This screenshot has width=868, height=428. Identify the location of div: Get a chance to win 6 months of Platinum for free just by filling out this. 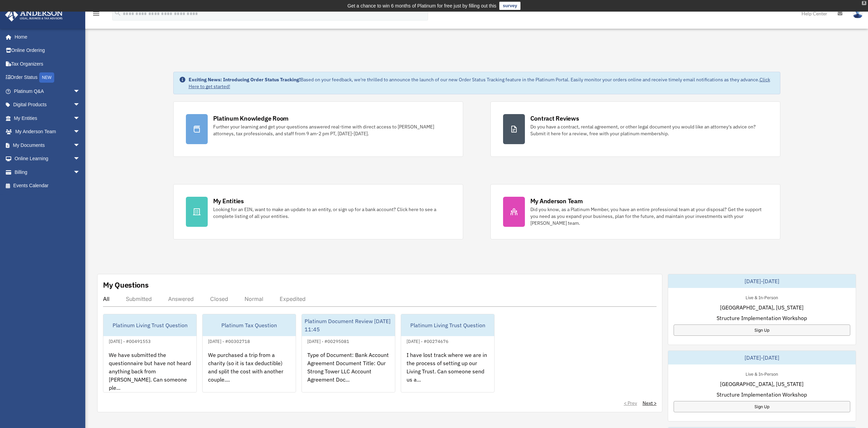
(422, 6).